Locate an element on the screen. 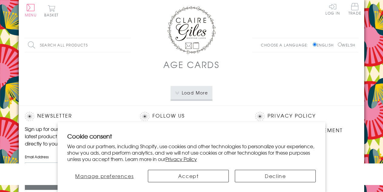 This screenshot has width=383, height=192. img: Claire Giles Greetings Cards is located at coordinates (192, 30).